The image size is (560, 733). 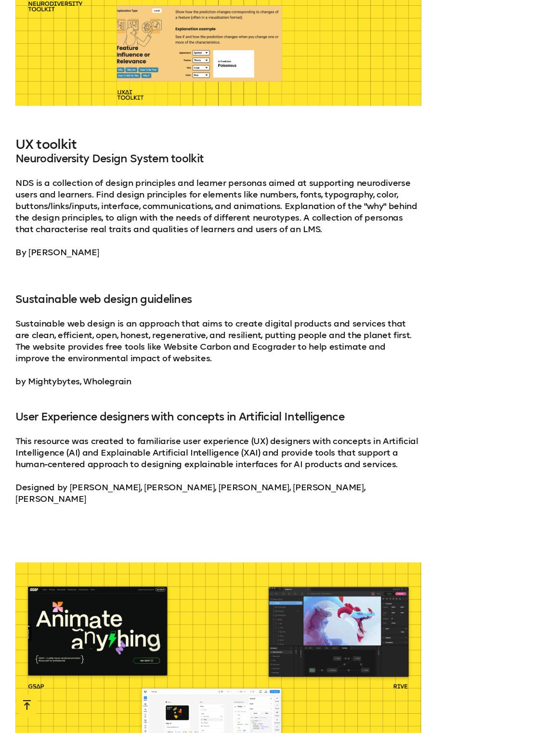 What do you see at coordinates (218, 387) in the screenshot?
I see `p: by Mightybytes, Wholegrain` at bounding box center [218, 387].